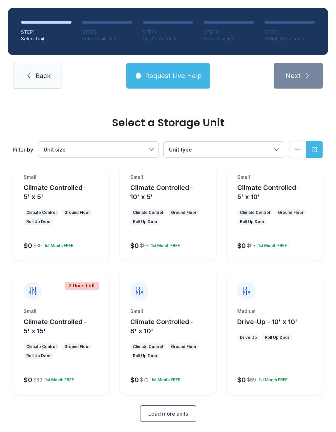  What do you see at coordinates (65, 192) in the screenshot?
I see `button: Climate Controlled - 5' x 5'` at bounding box center [65, 192].